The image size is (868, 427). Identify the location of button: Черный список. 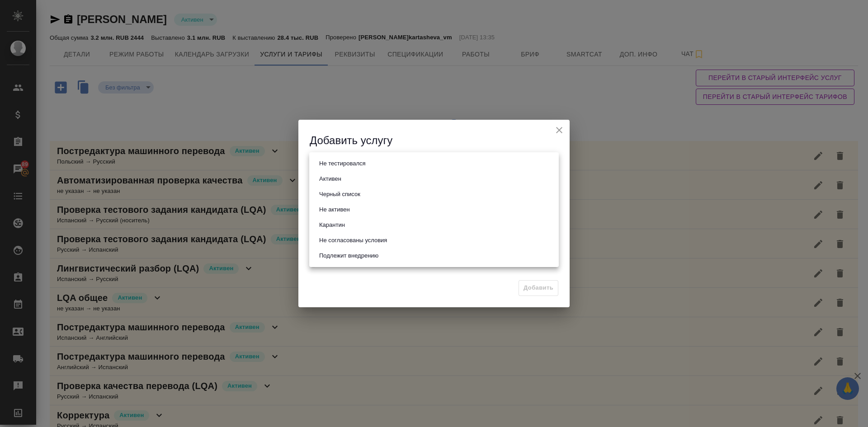
(339, 194).